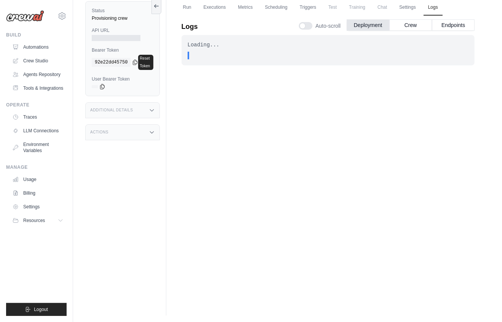 This screenshot has width=502, height=322. I want to click on button: Logout, so click(36, 310).